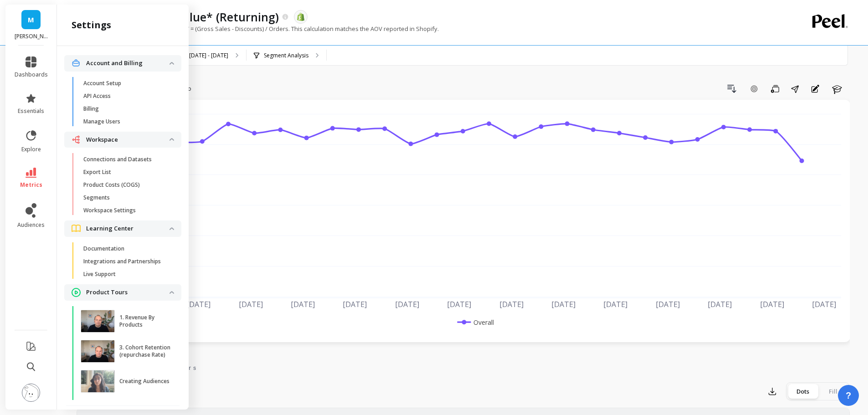 Image resolution: width=868 pixels, height=415 pixels. I want to click on p: Learning Center, so click(128, 229).